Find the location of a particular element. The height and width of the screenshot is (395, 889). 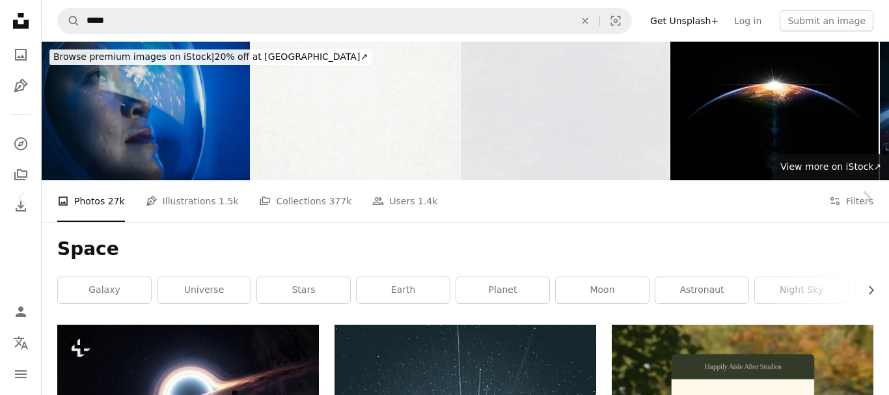

button: Clear is located at coordinates (585, 21).